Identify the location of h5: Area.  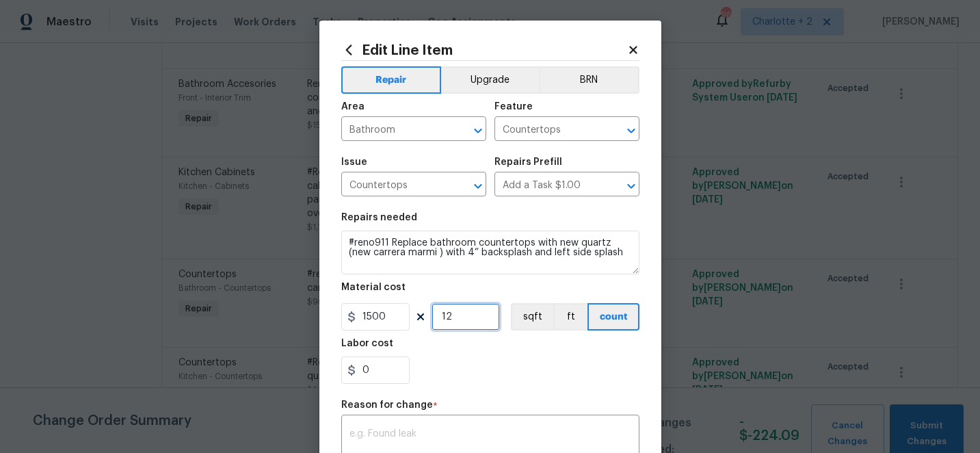
(353, 107).